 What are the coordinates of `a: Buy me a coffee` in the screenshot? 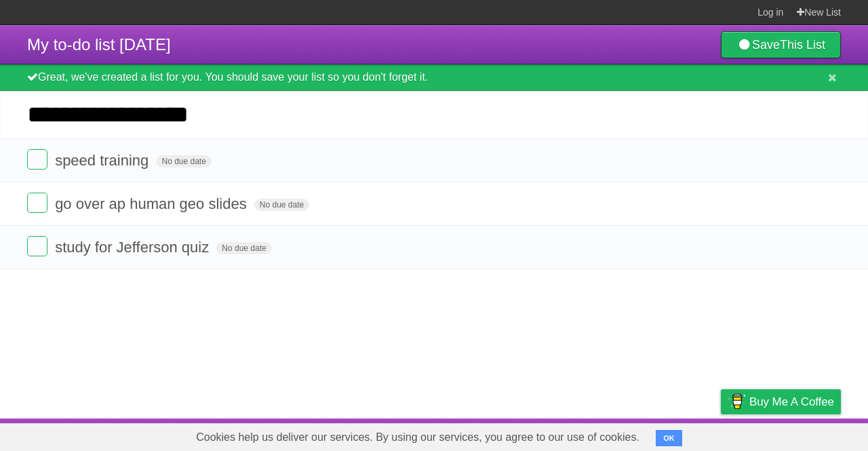 It's located at (781, 402).